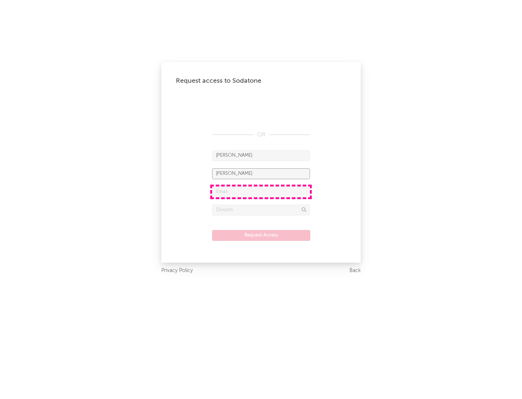 This screenshot has width=522, height=399. What do you see at coordinates (261, 192) in the screenshot?
I see `input: Email` at bounding box center [261, 192].